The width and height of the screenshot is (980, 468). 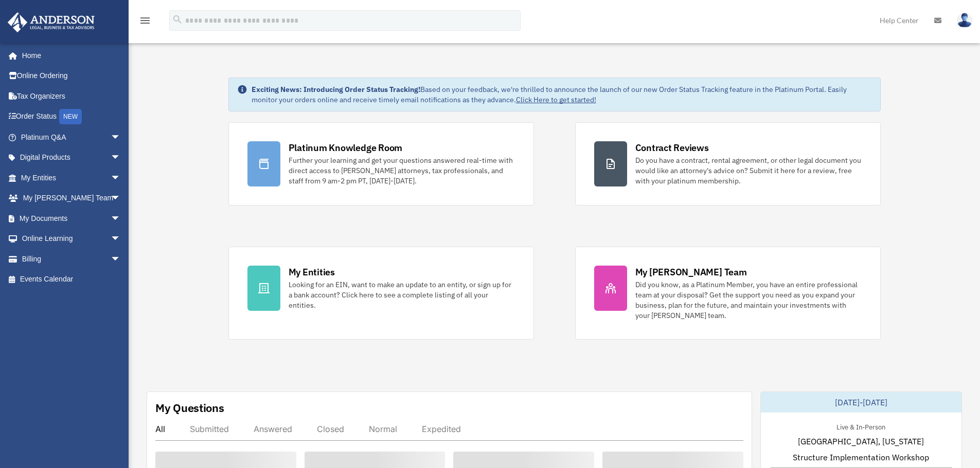 What do you see at coordinates (71, 117) in the screenshot?
I see `div: NEW` at bounding box center [71, 117].